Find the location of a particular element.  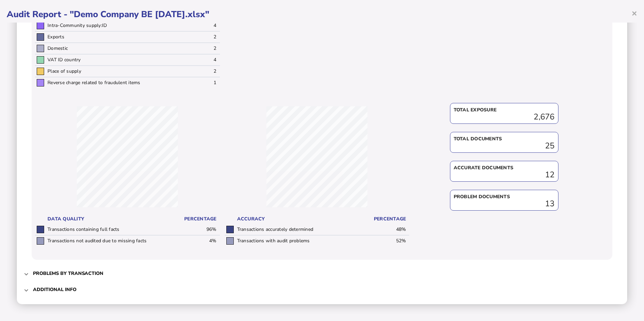

td: Transactions not audited due to missing facts is located at coordinates (114, 241).